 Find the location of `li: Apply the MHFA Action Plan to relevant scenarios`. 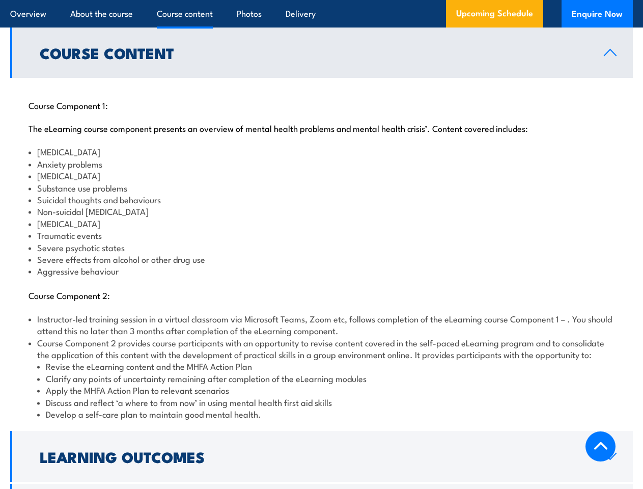

li: Apply the MHFA Action Plan to relevant scenarios is located at coordinates (326, 390).